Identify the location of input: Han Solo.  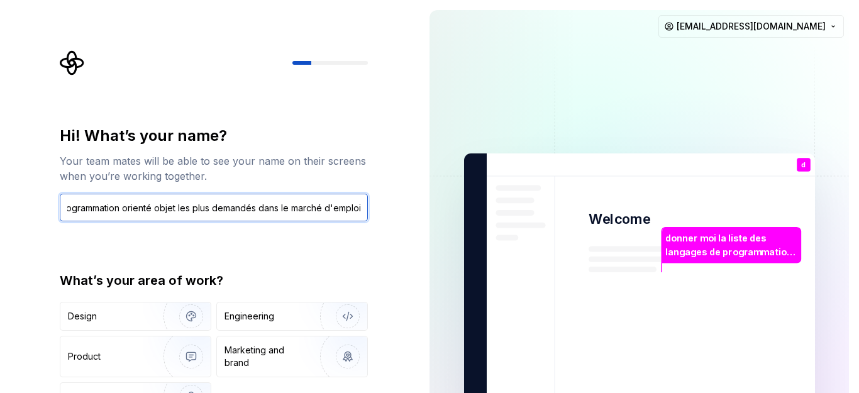
(214, 208).